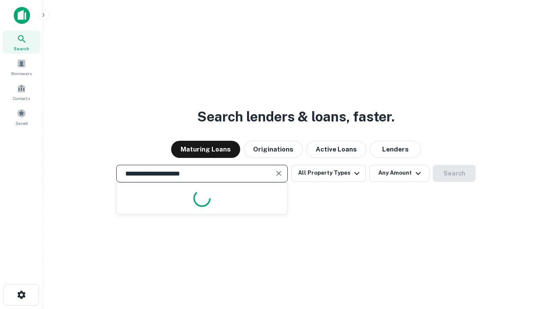 The height and width of the screenshot is (309, 549). What do you see at coordinates (21, 117) in the screenshot?
I see `div: Saved` at bounding box center [21, 117].